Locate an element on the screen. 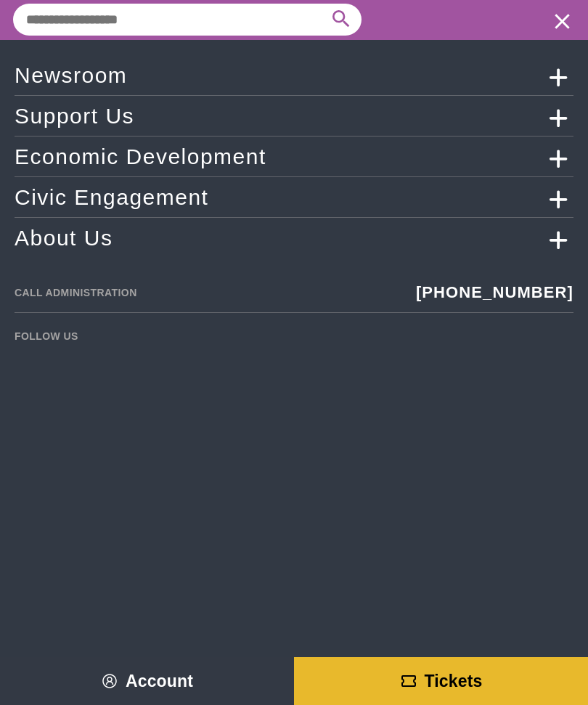 The height and width of the screenshot is (705, 588). span: Account is located at coordinates (159, 681).